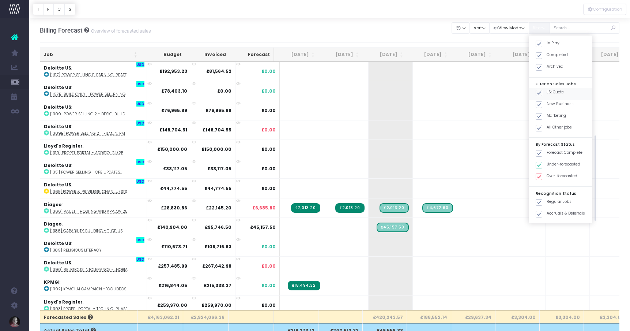 The width and height of the screenshot is (630, 331). Describe the element at coordinates (558, 164) in the screenshot. I see `label: Under-forecasted` at that location.